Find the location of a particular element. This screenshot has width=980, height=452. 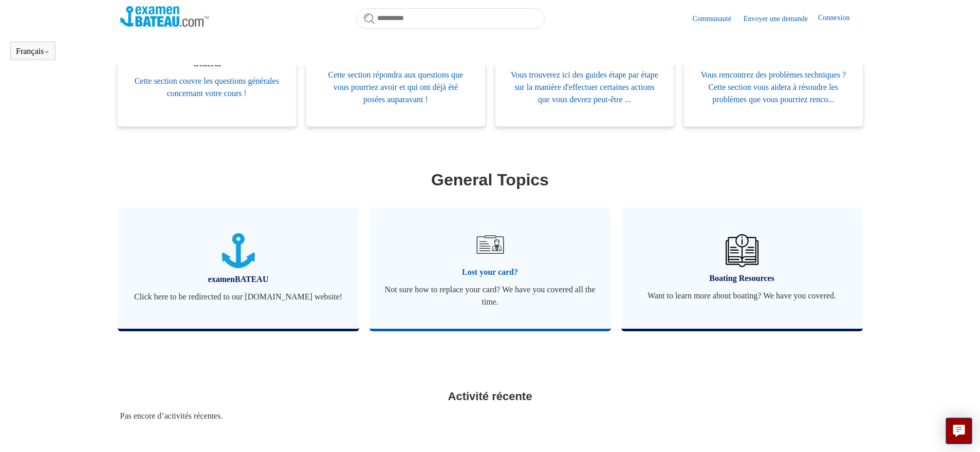

a: Boating Resources Want to learn more about boating? We have you covered. is located at coordinates (742, 268).